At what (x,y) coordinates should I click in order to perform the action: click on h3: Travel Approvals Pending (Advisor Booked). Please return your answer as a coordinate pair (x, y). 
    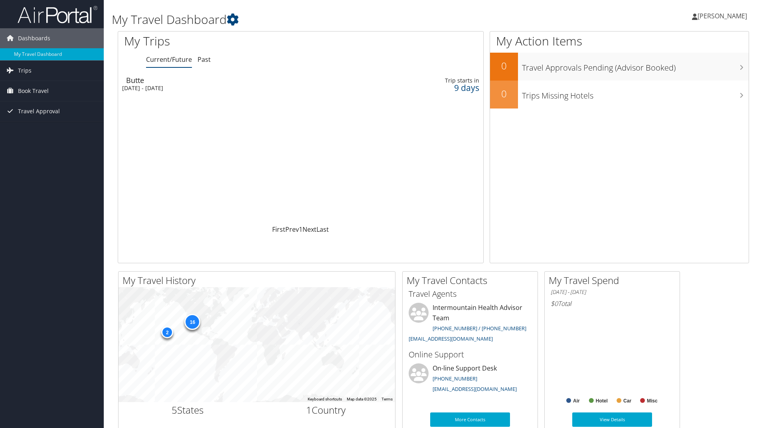
    Looking at the image, I should click on (635, 66).